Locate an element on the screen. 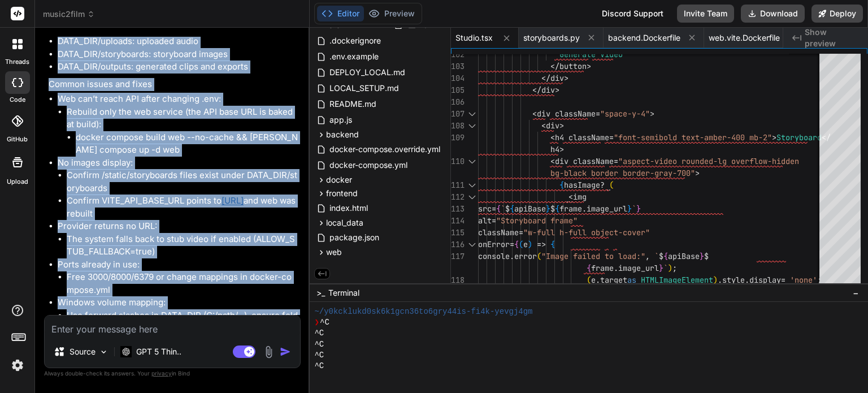 This screenshot has width=868, height=393. li: Web can’t reach API after changing .env: is located at coordinates (178, 124).